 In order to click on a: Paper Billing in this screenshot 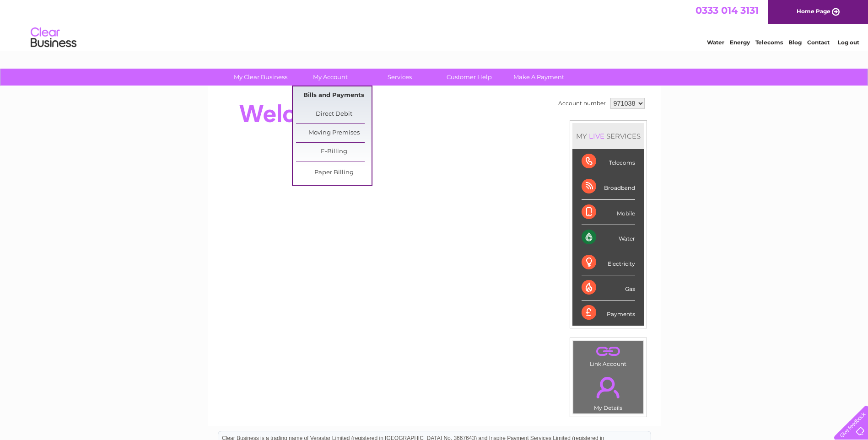, I will do `click(334, 173)`.